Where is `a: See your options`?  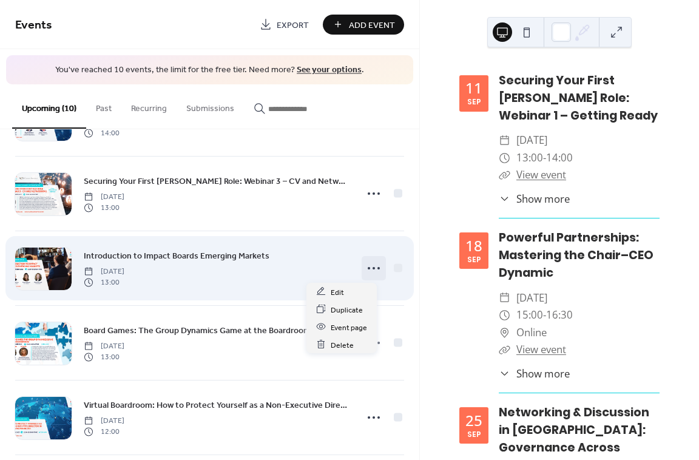
a: See your options is located at coordinates (329, 70).